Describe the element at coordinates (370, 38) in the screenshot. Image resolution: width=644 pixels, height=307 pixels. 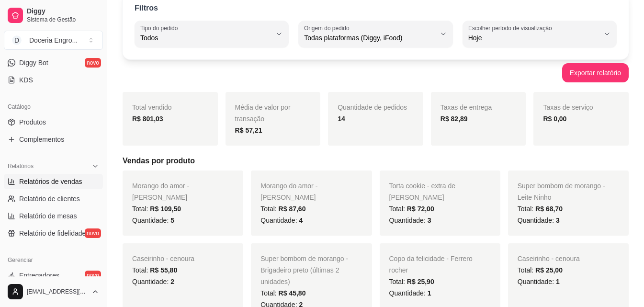
I see `span: Todas plataformas (Diggy, iFood)` at that location.